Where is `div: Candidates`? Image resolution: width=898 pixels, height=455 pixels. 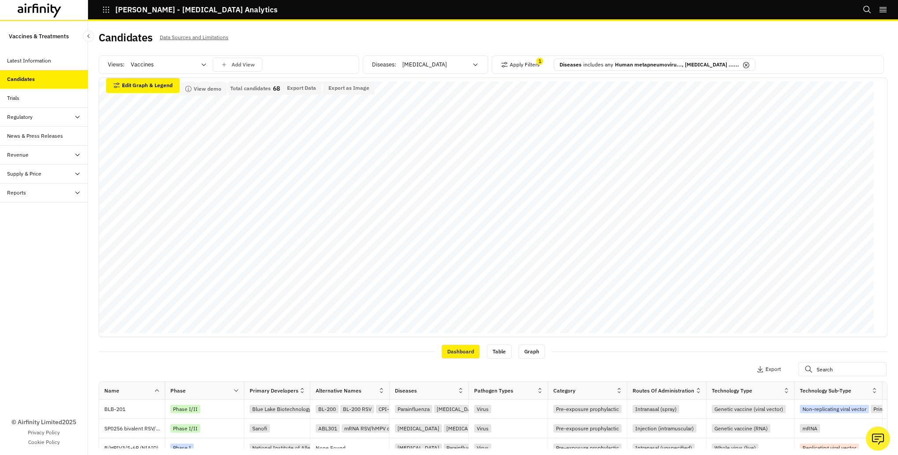 div: Candidates is located at coordinates (21, 79).